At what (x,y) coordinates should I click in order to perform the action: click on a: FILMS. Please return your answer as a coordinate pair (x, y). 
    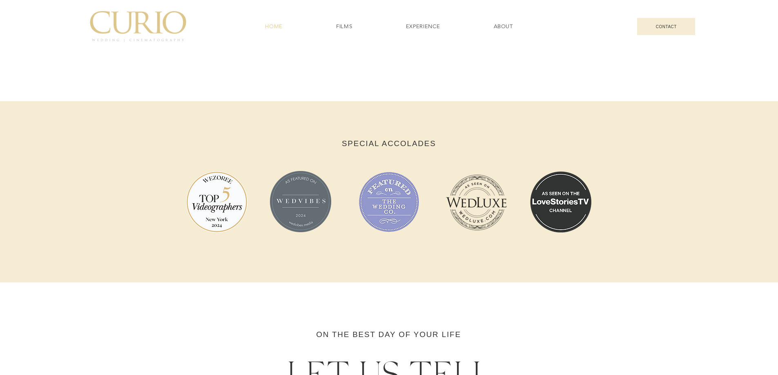
    Looking at the image, I should click on (344, 27).